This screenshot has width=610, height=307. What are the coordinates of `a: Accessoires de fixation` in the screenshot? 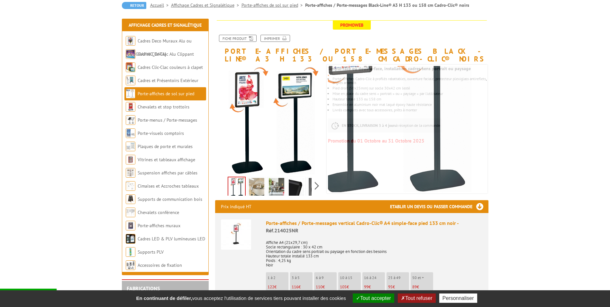 It's located at (160, 265).